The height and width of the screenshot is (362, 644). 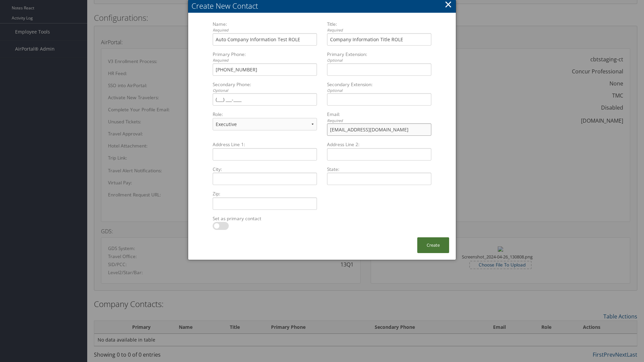 What do you see at coordinates (264, 27) in the screenshot?
I see `label: Name:` at bounding box center [264, 27].